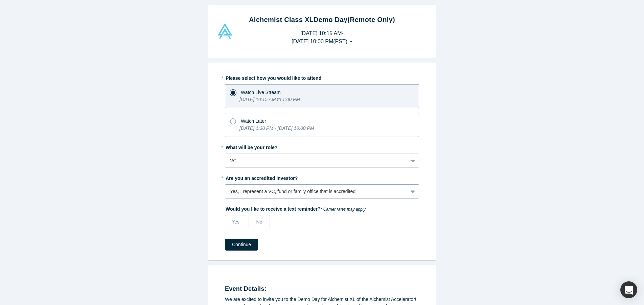 This screenshot has height=305, width=644. Describe the element at coordinates (322, 208) in the screenshot. I see `label: Would you like to receive a text reminder?` at that location.